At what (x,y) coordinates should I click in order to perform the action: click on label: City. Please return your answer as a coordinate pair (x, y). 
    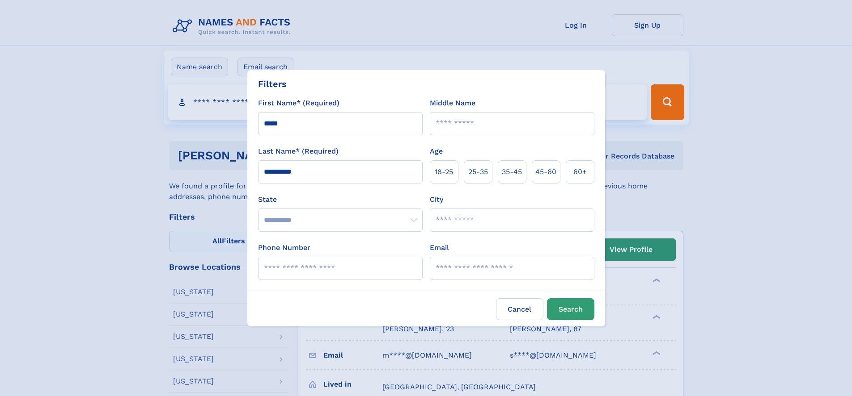
    Looking at the image, I should click on (436, 200).